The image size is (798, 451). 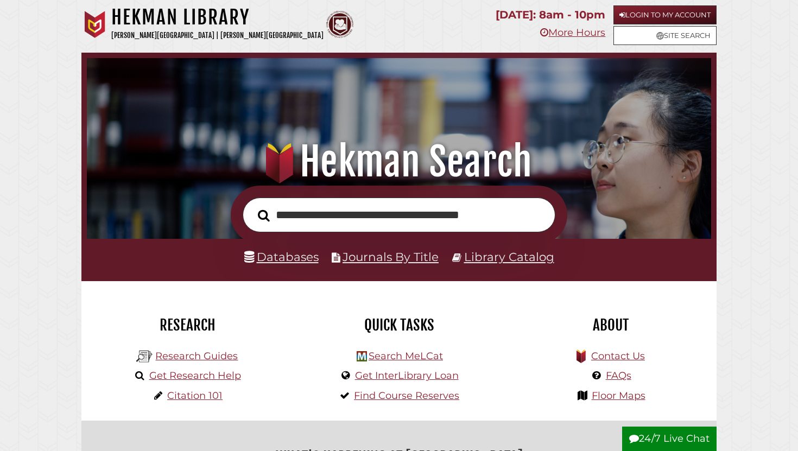 I want to click on a: Contact Us, so click(x=617, y=356).